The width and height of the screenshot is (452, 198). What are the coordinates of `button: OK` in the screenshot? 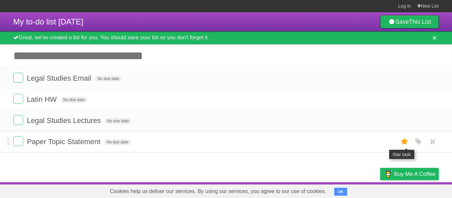 It's located at (341, 192).